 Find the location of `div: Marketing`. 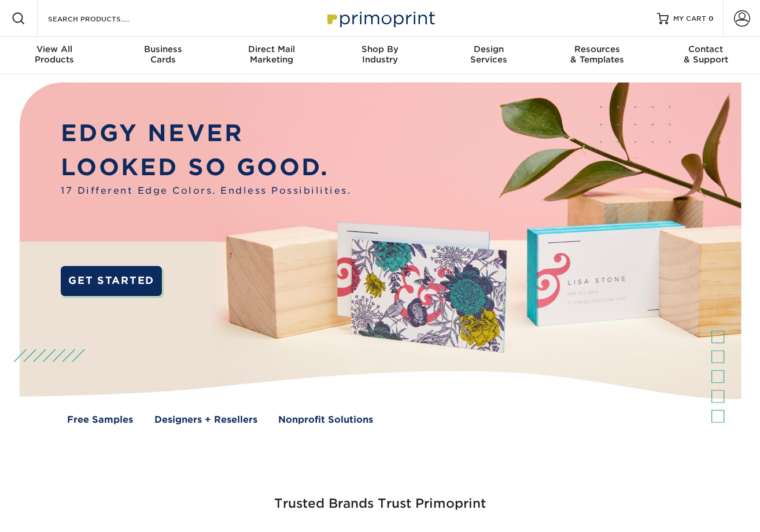

div: Marketing is located at coordinates (271, 54).